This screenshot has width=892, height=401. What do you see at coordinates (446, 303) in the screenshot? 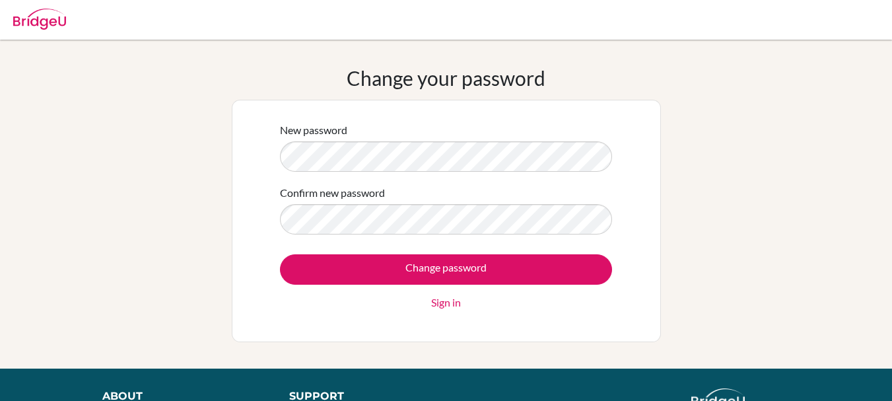
I see `a: Sign in` at bounding box center [446, 303].